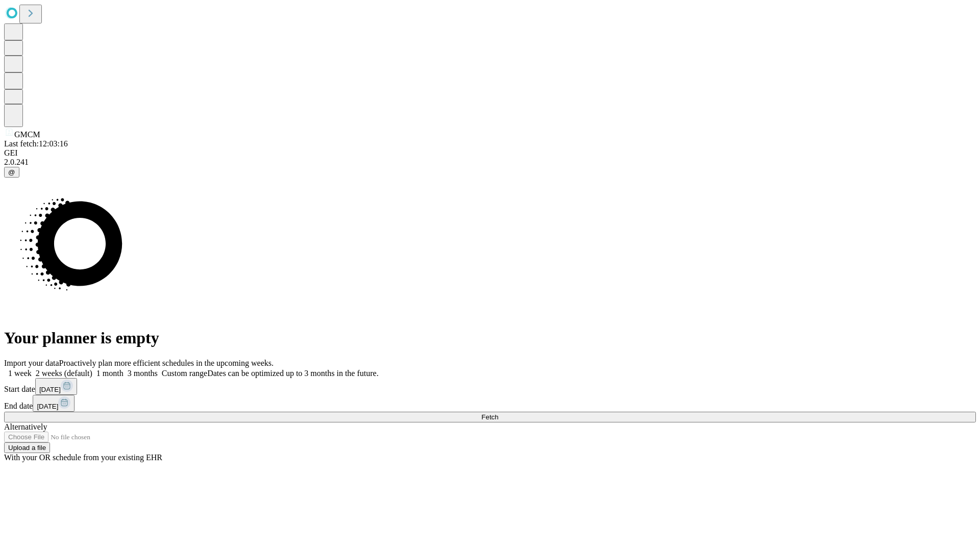 This screenshot has width=980, height=551. What do you see at coordinates (490, 417) in the screenshot?
I see `span: Fetch` at bounding box center [490, 417].